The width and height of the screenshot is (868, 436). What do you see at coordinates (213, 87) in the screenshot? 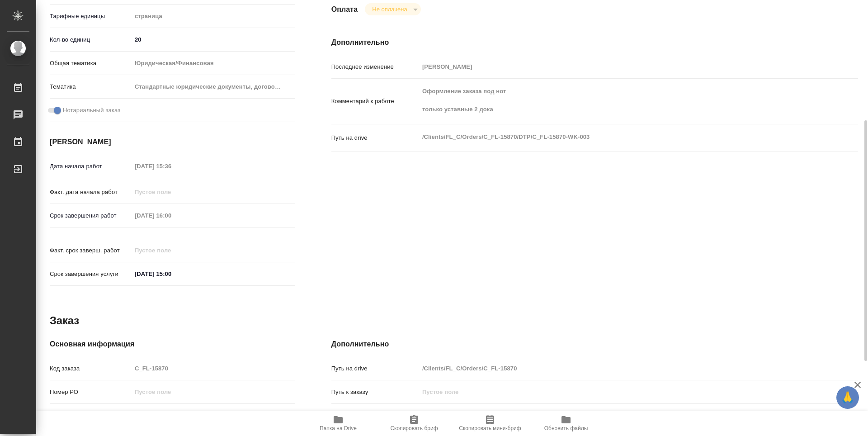
I see `div: Стандартные юридические документы, договоры, уставы` at bounding box center [213, 87].